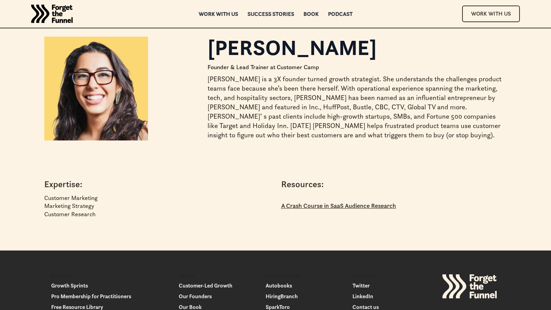  What do you see at coordinates (306, 296) in the screenshot?
I see `a: HiringBranch` at bounding box center [306, 296].